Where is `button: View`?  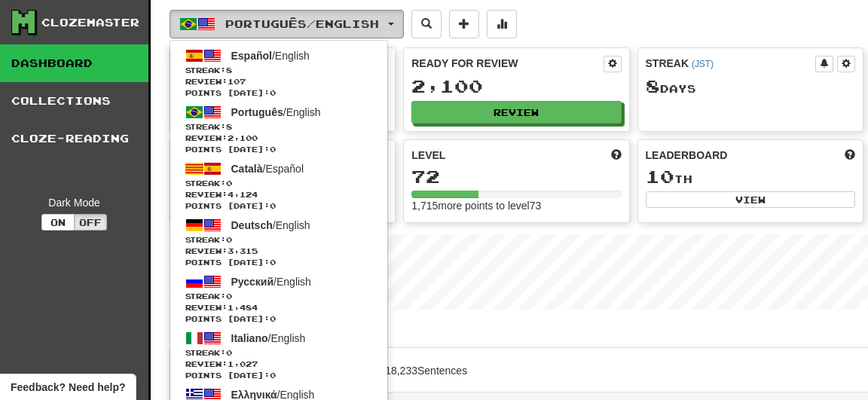
button: View is located at coordinates (750, 200).